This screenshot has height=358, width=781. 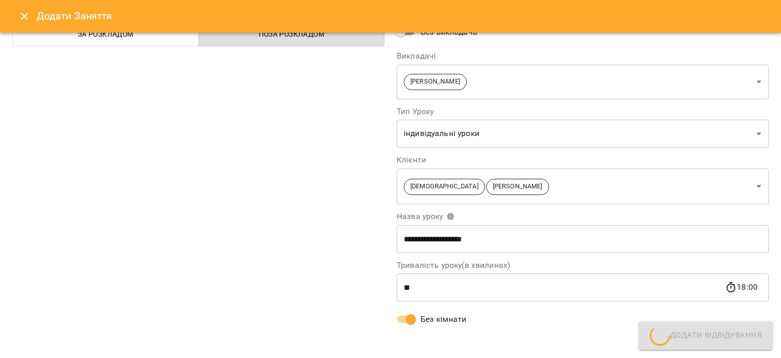 I want to click on label: Клієнти, so click(x=583, y=160).